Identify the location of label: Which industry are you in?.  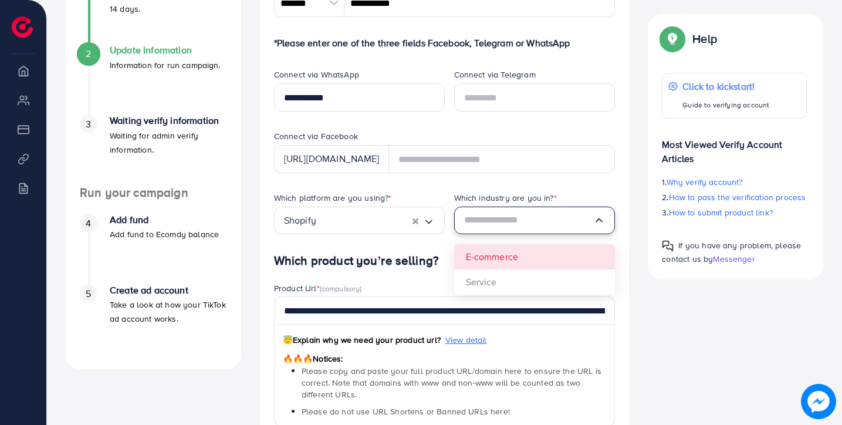
(505, 198).